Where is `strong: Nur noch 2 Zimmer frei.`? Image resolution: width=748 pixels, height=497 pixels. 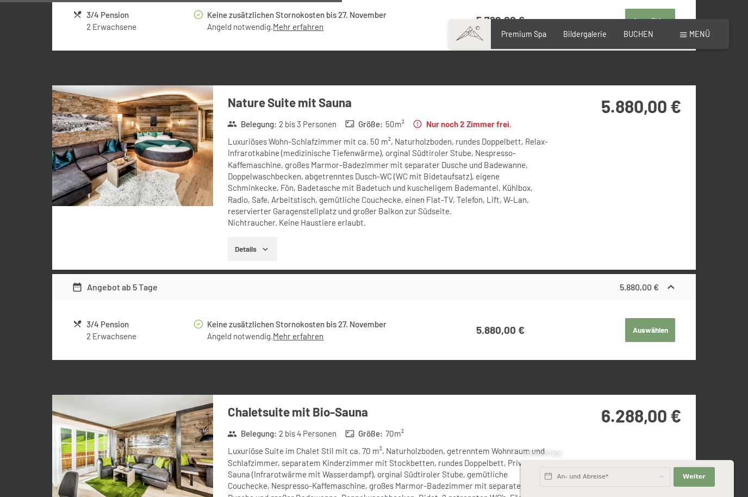 strong: Nur noch 2 Zimmer frei. is located at coordinates (462, 124).